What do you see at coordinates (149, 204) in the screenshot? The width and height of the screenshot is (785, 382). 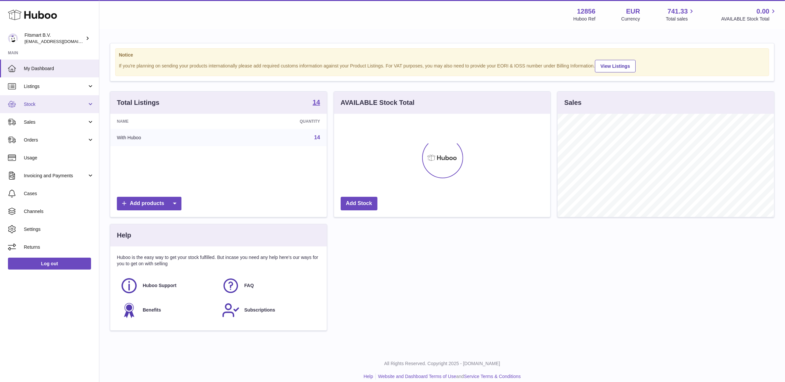 I see `a: Add products` at bounding box center [149, 204].